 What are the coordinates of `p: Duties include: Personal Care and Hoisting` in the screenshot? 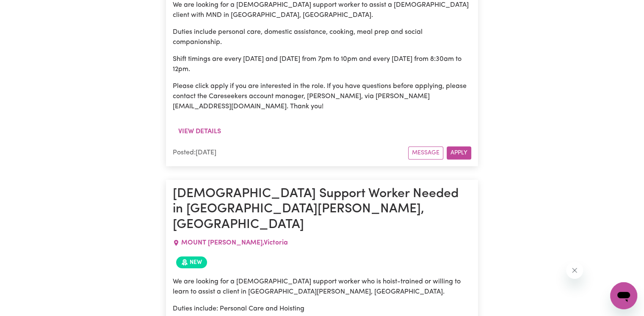 It's located at (322, 309).